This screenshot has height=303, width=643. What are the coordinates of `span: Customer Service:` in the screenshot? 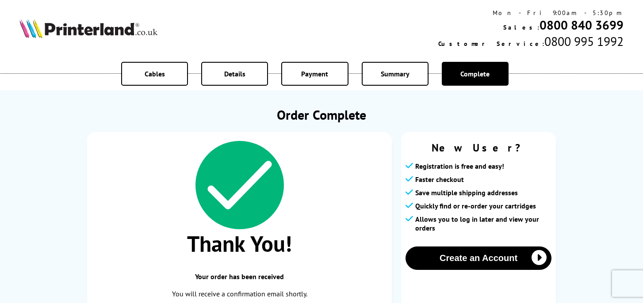 It's located at (491, 44).